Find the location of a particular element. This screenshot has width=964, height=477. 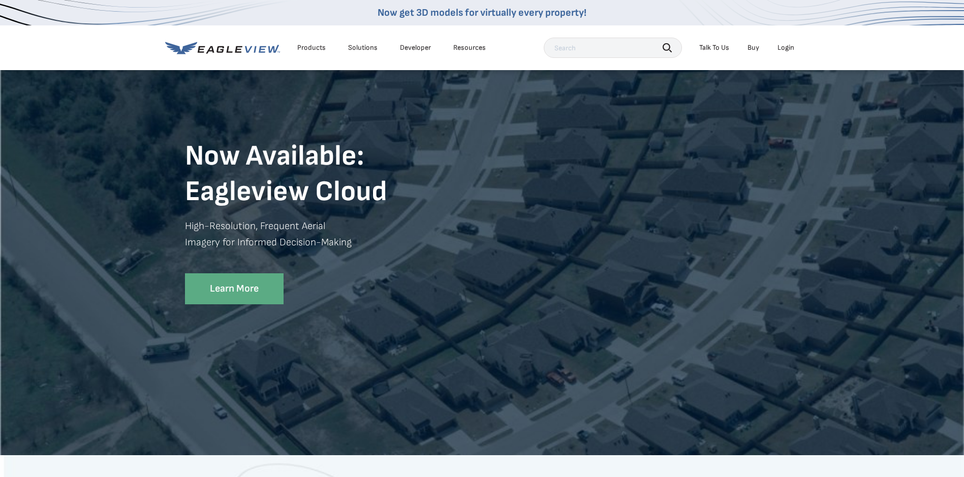

div: Resources is located at coordinates (469, 48).